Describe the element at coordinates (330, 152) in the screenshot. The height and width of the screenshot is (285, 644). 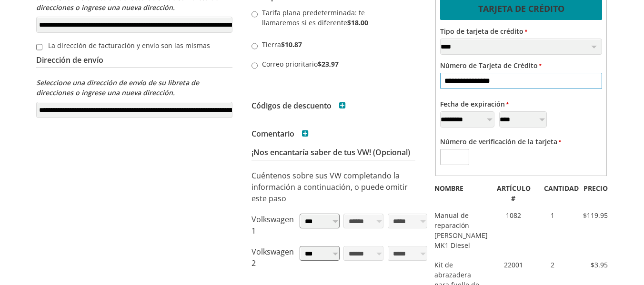
I see `font: ¡Nos encantaría saber de tus VW! (Opcional)` at that location.